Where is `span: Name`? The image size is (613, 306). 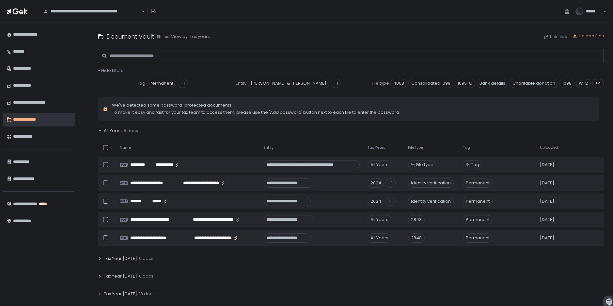 span: Name is located at coordinates (125, 147).